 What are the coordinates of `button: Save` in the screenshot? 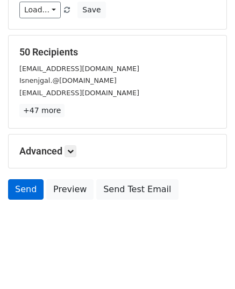 It's located at (92, 10).